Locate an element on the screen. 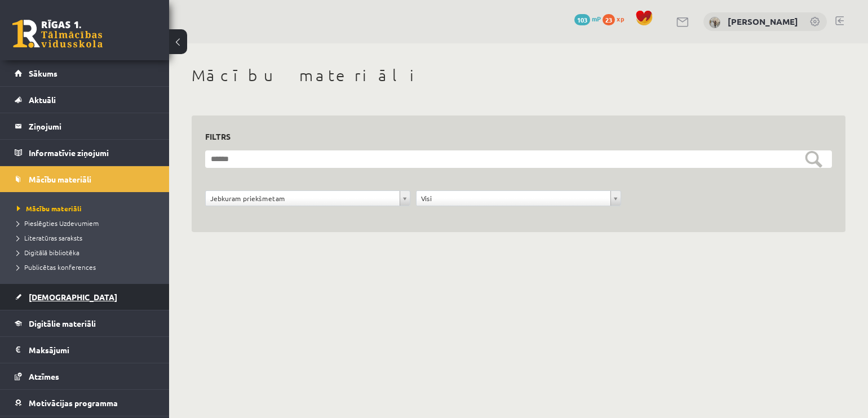 The image size is (868, 418). a: Digitālā bibliotēka is located at coordinates (87, 253).